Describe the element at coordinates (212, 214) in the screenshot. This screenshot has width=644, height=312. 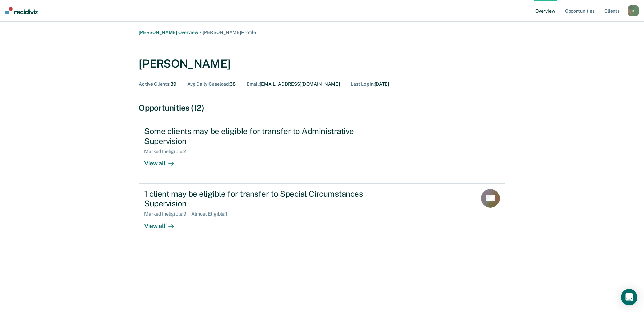
I see `div: Almost Eligible : 1` at that location.